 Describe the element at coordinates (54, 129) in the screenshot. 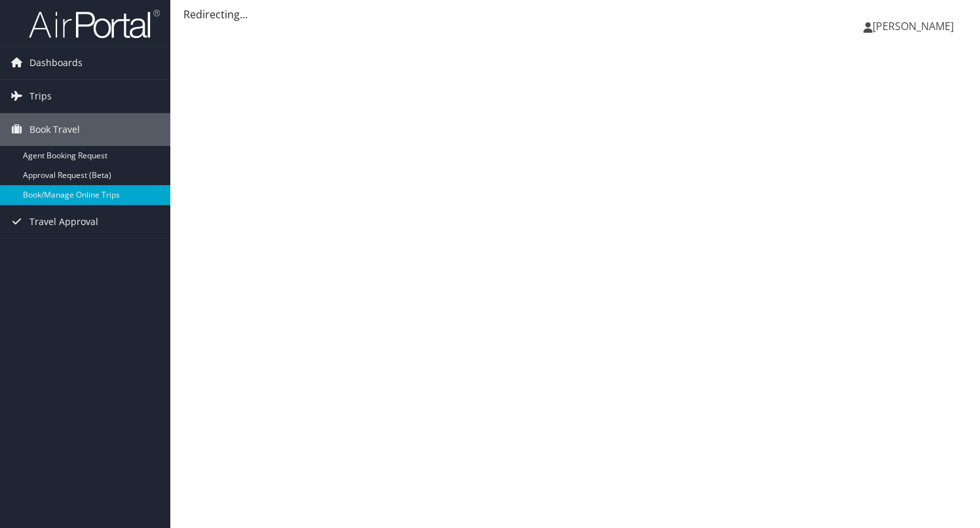

I see `span: Book Travel` at that location.